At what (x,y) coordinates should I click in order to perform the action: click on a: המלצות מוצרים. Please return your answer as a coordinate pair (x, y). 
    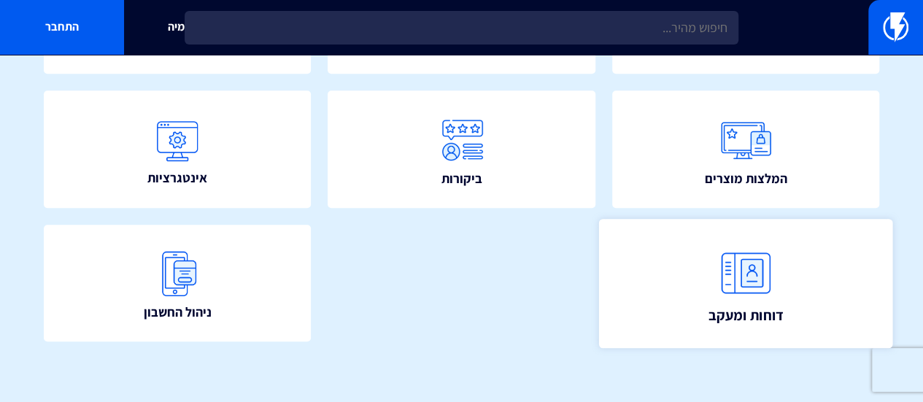
    Looking at the image, I should click on (746, 149).